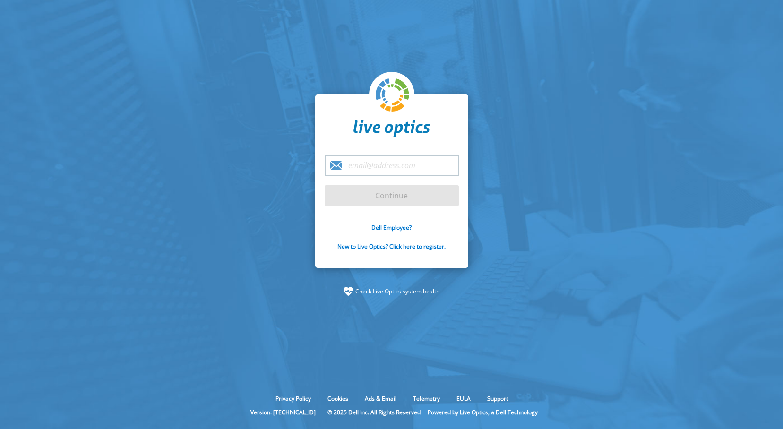 Image resolution: width=783 pixels, height=429 pixels. What do you see at coordinates (498, 398) in the screenshot?
I see `a: Support` at bounding box center [498, 398].